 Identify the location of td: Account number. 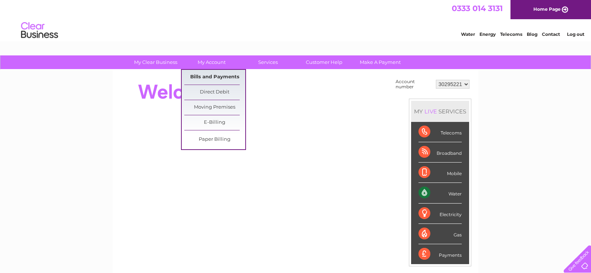
(414, 84).